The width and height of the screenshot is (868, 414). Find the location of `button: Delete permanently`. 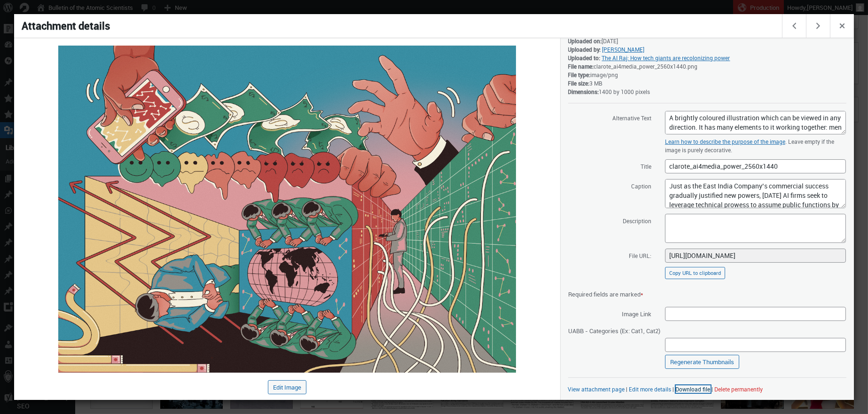

button: Delete permanently is located at coordinates (738, 390).